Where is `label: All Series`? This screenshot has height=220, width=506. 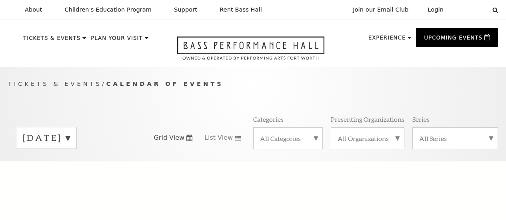
label: All Series is located at coordinates (455, 138).